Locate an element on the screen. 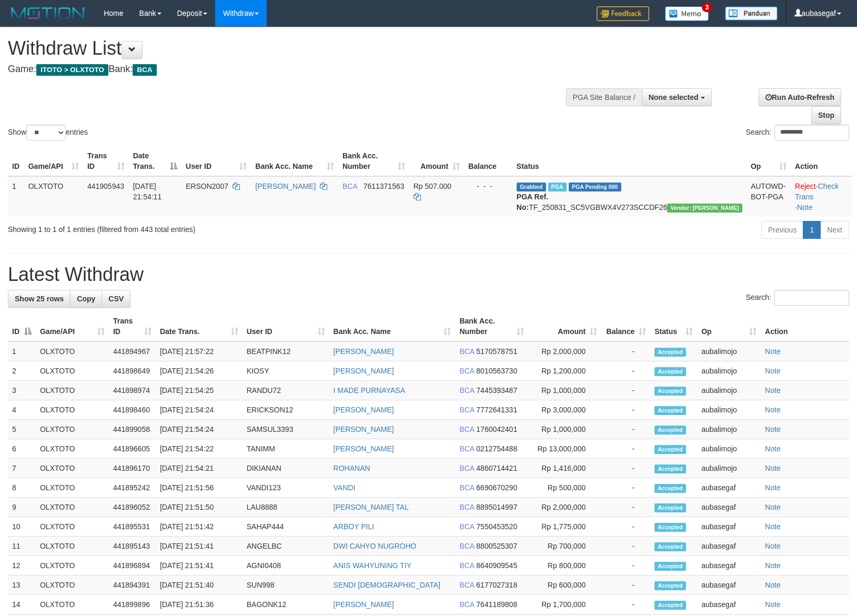  div: Showing 1 to 1 of 1 entries (filtered from 443 total entries) is located at coordinates (178, 227).